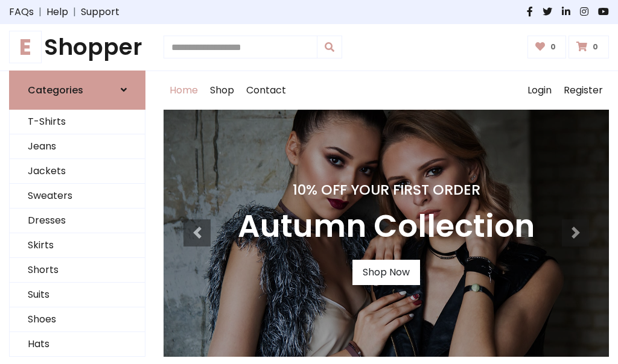 This screenshot has width=618, height=364. What do you see at coordinates (100, 12) in the screenshot?
I see `a: Support` at bounding box center [100, 12].